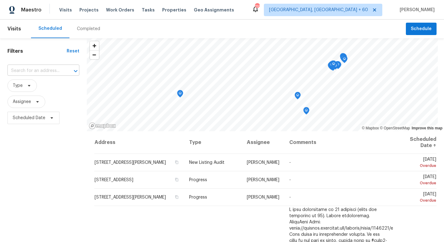 This screenshot has width=444, height=242. What do you see at coordinates (421, 29) in the screenshot?
I see `span: Schedule` at bounding box center [421, 29].